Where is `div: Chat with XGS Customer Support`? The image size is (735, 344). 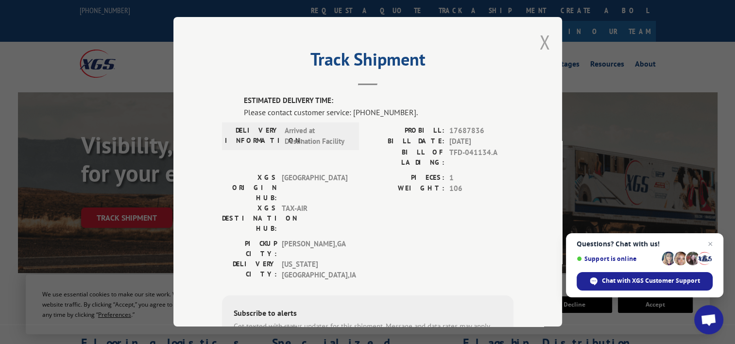
div: Chat with XGS Customer Support is located at coordinates (644, 281).